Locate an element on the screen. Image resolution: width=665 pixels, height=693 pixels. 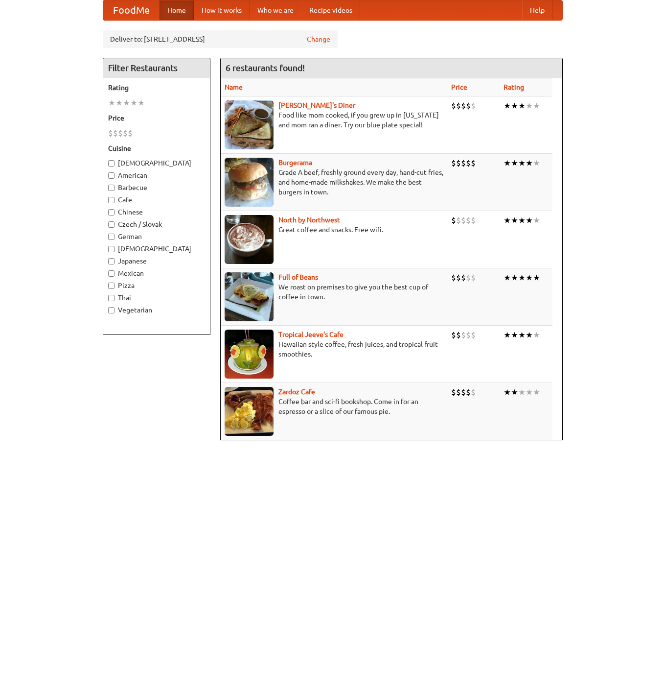
img: sallys.jpg is located at coordinates (249, 125).